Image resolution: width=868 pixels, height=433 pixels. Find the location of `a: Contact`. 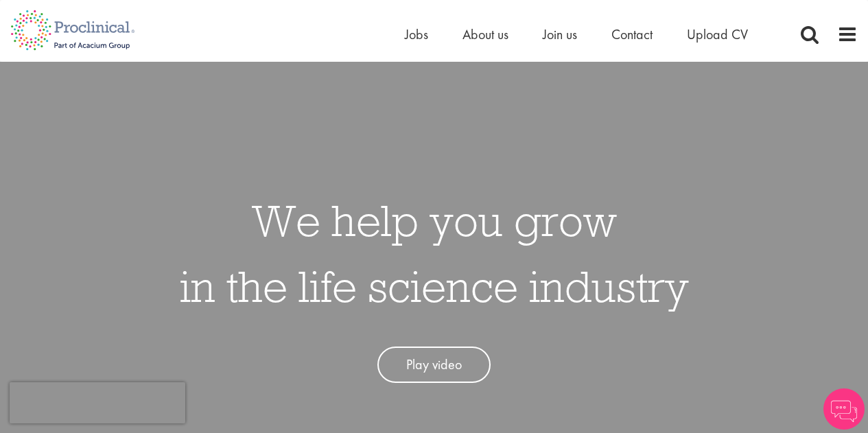

a: Contact is located at coordinates (632, 34).